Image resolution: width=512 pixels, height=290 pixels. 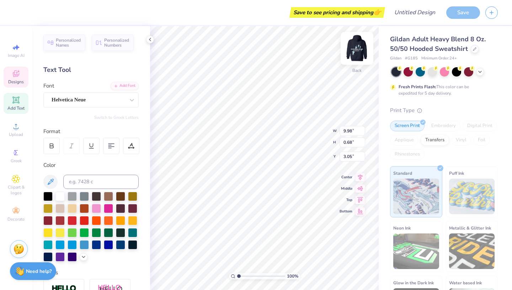 What do you see at coordinates (68, 43) in the screenshot?
I see `span: Personalized Names` at bounding box center [68, 43].